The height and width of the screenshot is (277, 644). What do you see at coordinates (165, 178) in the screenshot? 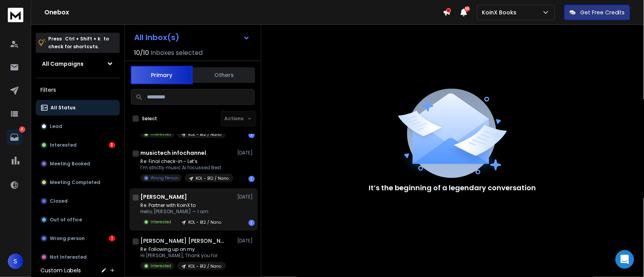
I see `p: Wrong Person` at bounding box center [165, 178].